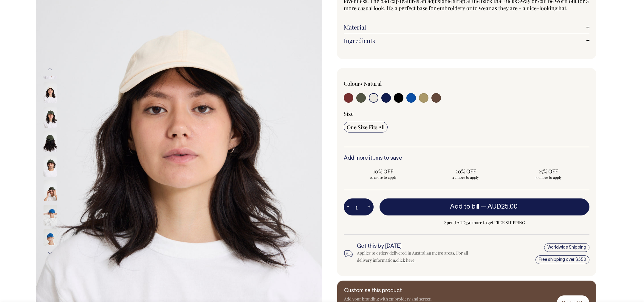  Describe the element at coordinates (383, 177) in the screenshot. I see `span: 10 more to apply` at that location.